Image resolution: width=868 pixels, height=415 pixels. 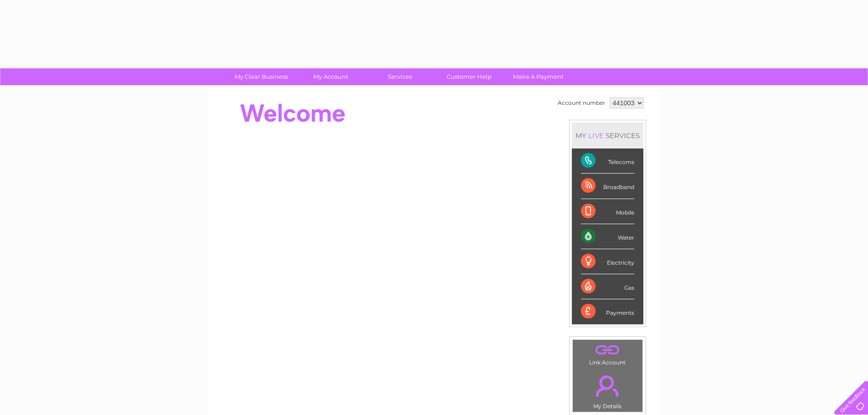 What do you see at coordinates (607, 186) in the screenshot?
I see `div: Broadband` at bounding box center [607, 186].